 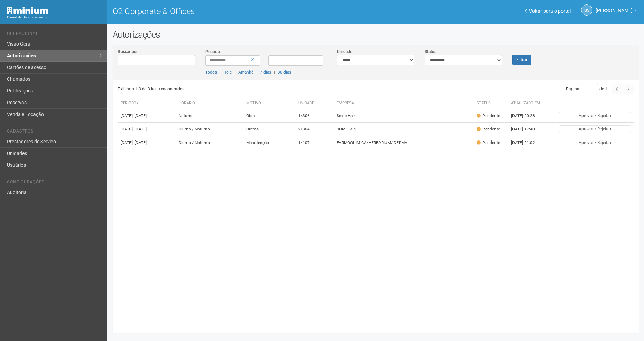 I want to click on span: a, so click(x=264, y=60).